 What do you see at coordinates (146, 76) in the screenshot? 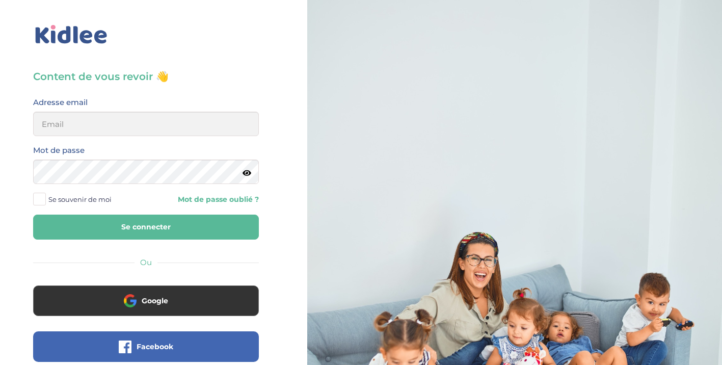
I see `h3: Content de vous revoir 👋` at bounding box center [146, 76].